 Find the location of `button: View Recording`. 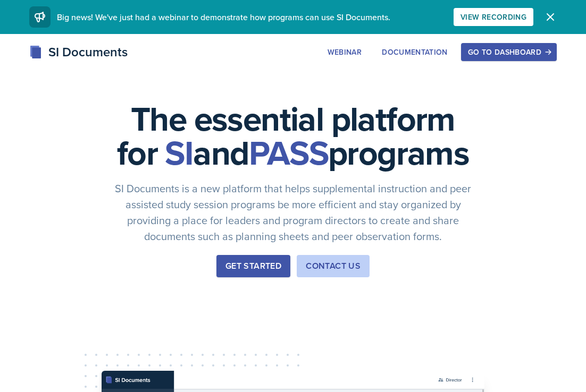

button: View Recording is located at coordinates (493, 17).